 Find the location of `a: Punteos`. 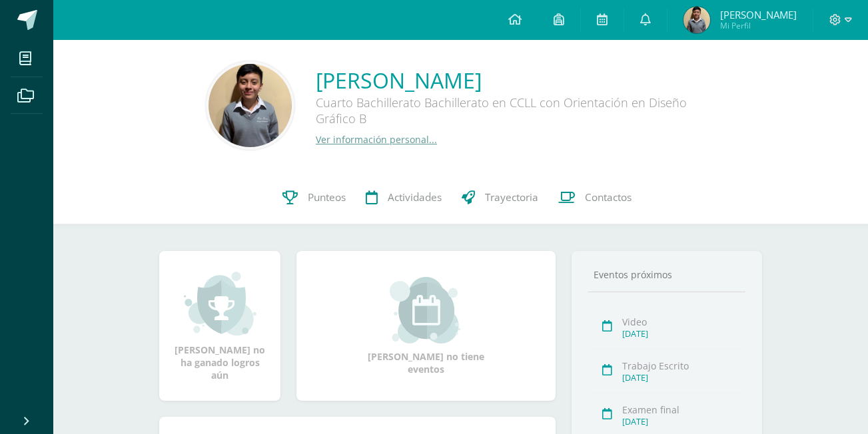

a: Punteos is located at coordinates (313, 198).